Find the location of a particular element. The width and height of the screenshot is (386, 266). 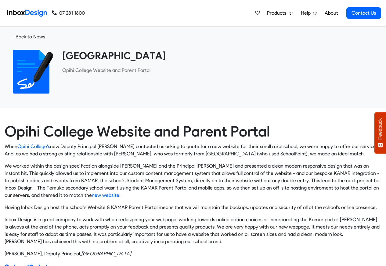

span: Products is located at coordinates (278, 13).